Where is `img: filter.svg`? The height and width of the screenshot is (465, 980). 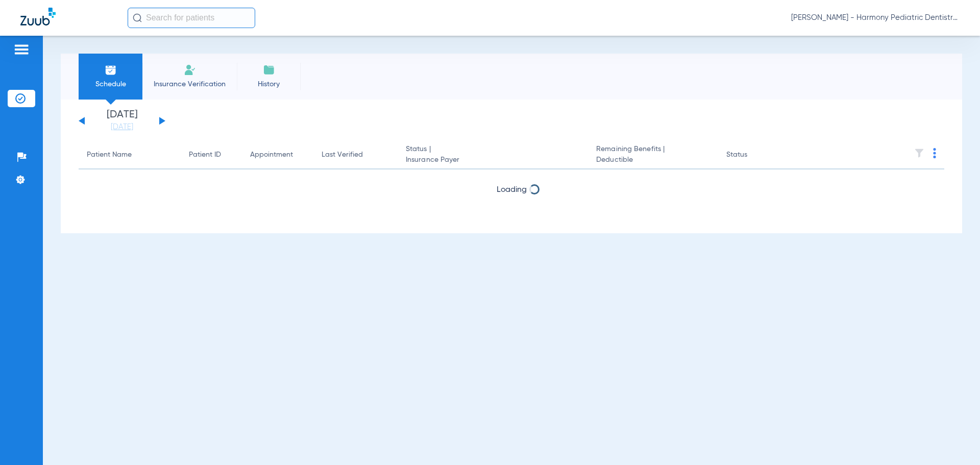 img: filter.svg is located at coordinates (919, 153).